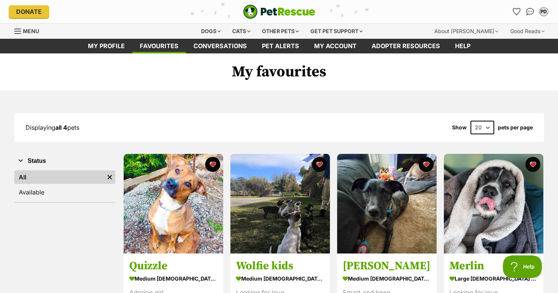 This screenshot has height=293, width=558. Describe the element at coordinates (463, 46) in the screenshot. I see `a: Help` at that location.